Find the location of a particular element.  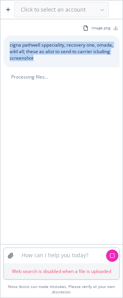

p: Web search is disabled when a file is uploaded is located at coordinates (61, 271).